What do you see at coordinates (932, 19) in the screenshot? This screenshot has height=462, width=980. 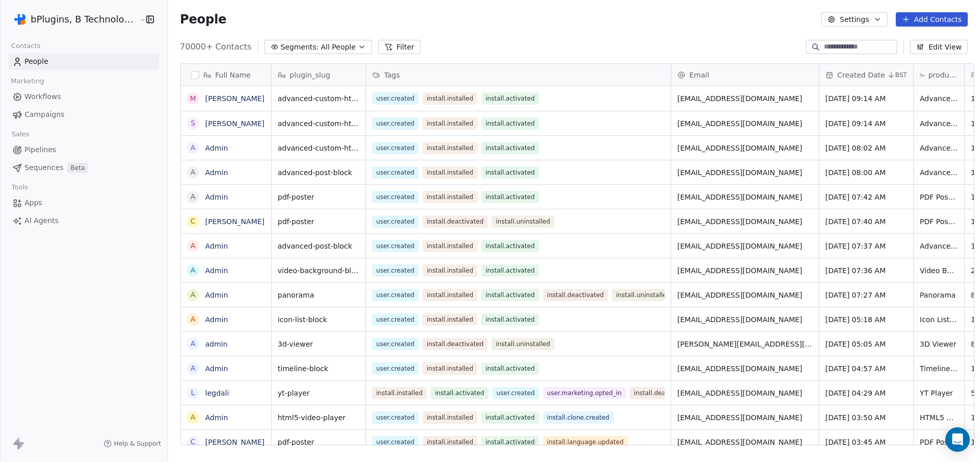 I see `button: Add Contacts` at bounding box center [932, 19].